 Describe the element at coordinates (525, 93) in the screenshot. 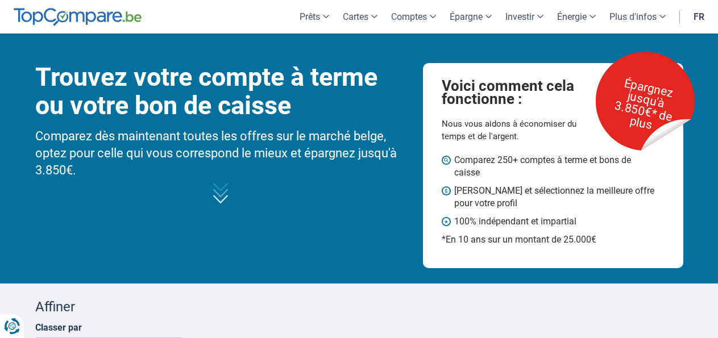

I see `h4: Voici comment cela fonctionne :` at that location.